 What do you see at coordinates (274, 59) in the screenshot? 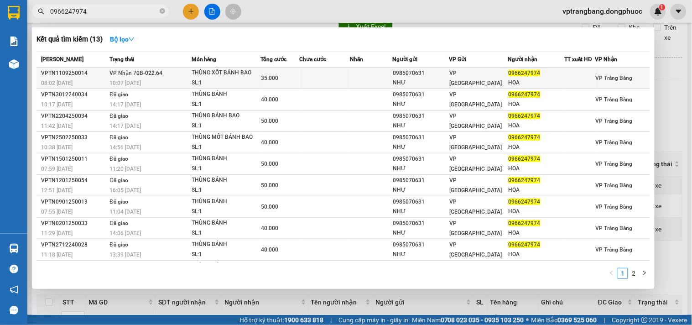
I see `span: Tổng cước` at bounding box center [274, 59].